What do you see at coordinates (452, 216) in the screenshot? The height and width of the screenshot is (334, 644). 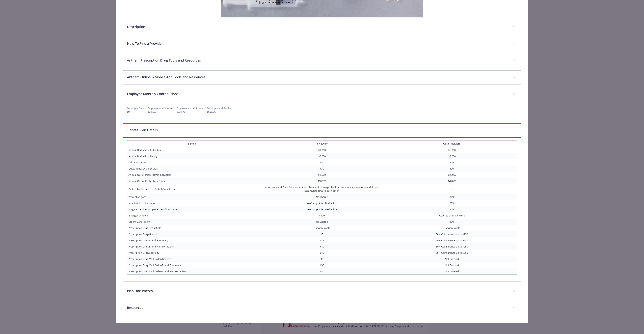 I see `td: Covered as In-Network` at bounding box center [452, 216].